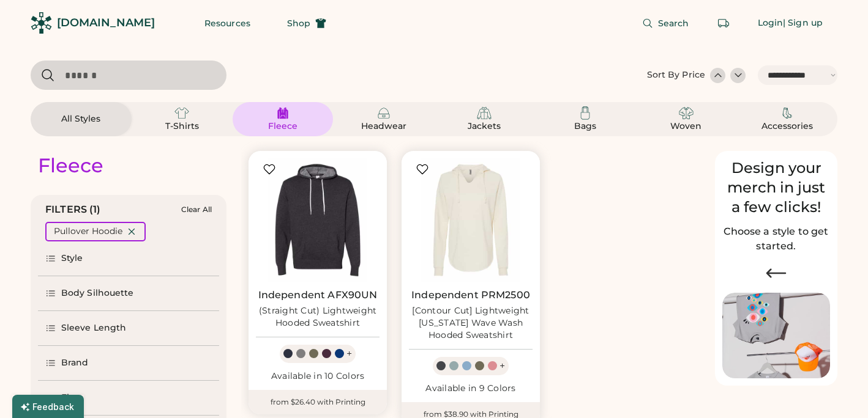 The width and height of the screenshot is (868, 418). Describe the element at coordinates (318, 295) in the screenshot. I see `a: Independent AFX90UN` at that location.